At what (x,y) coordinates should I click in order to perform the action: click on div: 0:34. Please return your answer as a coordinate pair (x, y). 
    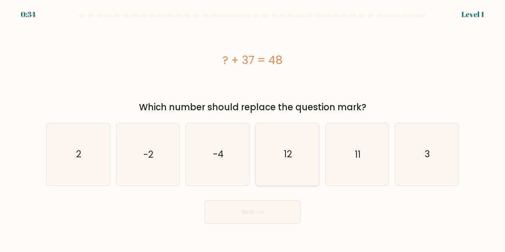
    Looking at the image, I should click on (28, 14).